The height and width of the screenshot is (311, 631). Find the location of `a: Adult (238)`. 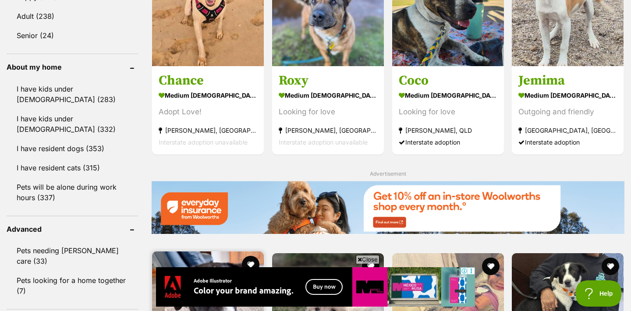

a: Adult (238) is located at coordinates (72, 16).